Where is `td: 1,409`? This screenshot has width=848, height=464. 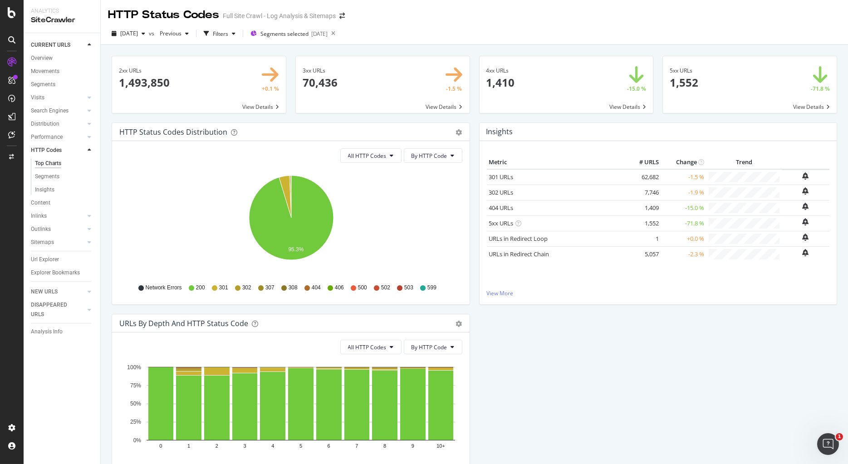 td: 1,409 is located at coordinates (643, 208).